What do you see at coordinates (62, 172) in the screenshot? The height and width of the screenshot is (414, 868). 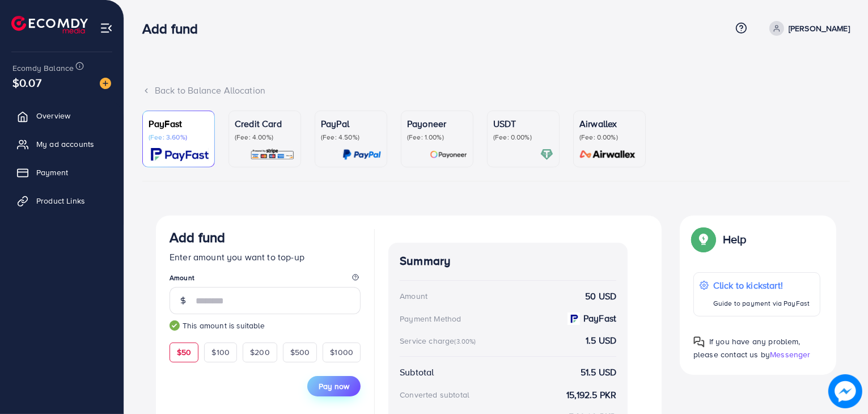 I see `a: Payment` at bounding box center [62, 172].